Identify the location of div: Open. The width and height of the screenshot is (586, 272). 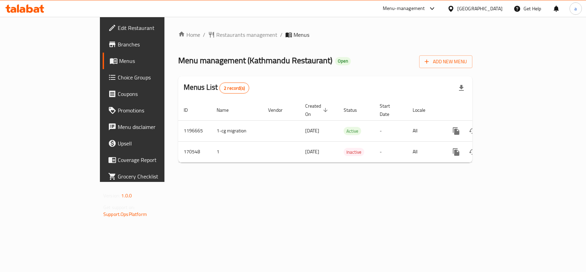
(343, 61).